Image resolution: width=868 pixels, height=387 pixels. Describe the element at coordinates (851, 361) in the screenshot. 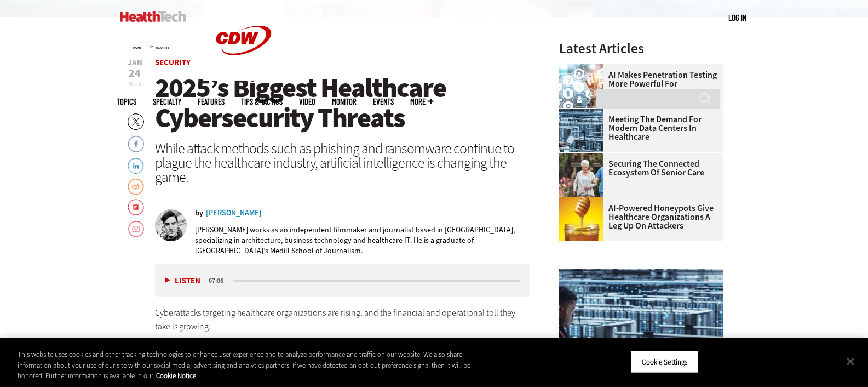

I see `button: Close` at that location.